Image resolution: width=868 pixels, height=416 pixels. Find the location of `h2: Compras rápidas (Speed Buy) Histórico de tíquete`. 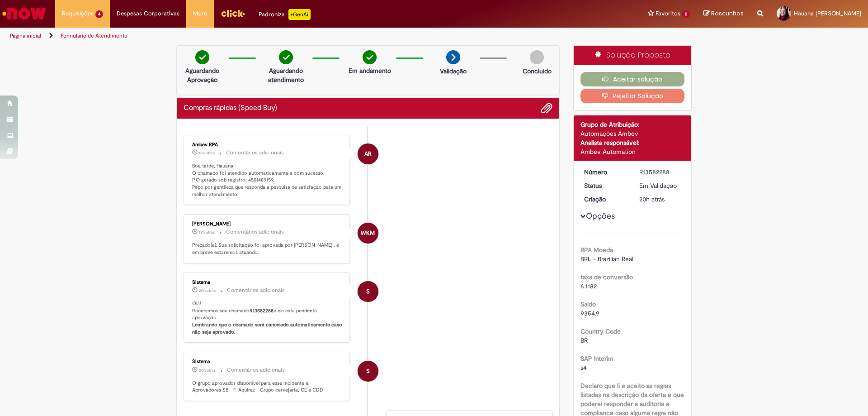

h2: Compras rápidas (Speed Buy) Histórico de tíquete is located at coordinates (230, 108).